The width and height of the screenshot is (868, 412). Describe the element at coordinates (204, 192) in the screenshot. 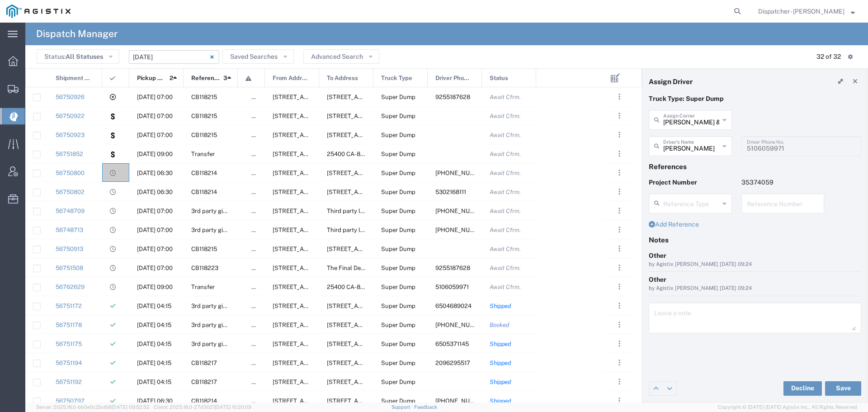

I see `span: CB118214` at that location.